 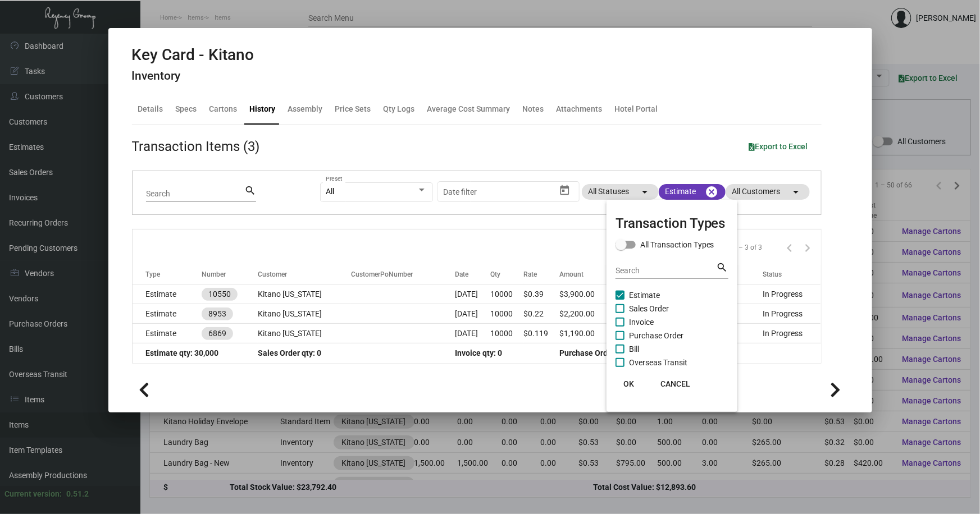 What do you see at coordinates (677, 244) in the screenshot?
I see `span: All Transaction Types` at bounding box center [677, 244].